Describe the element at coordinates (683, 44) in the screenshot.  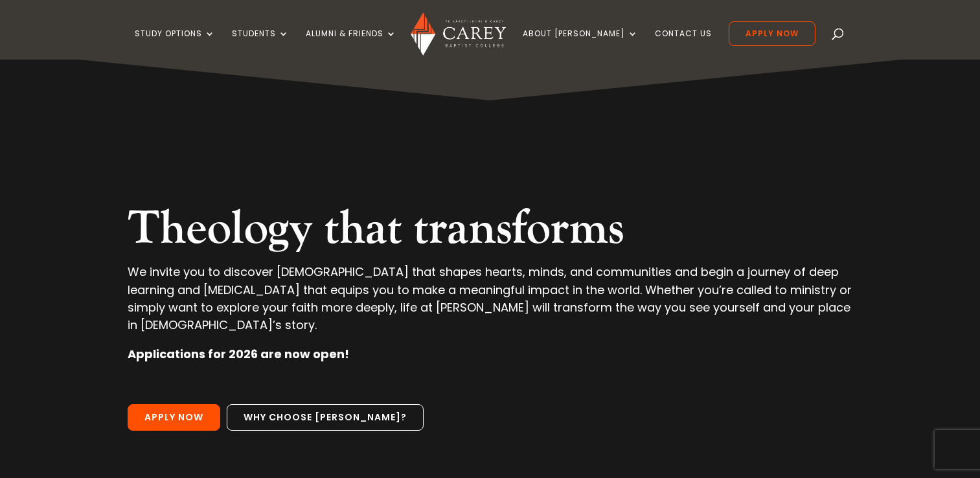
I see `a: Contact Us` at that location.